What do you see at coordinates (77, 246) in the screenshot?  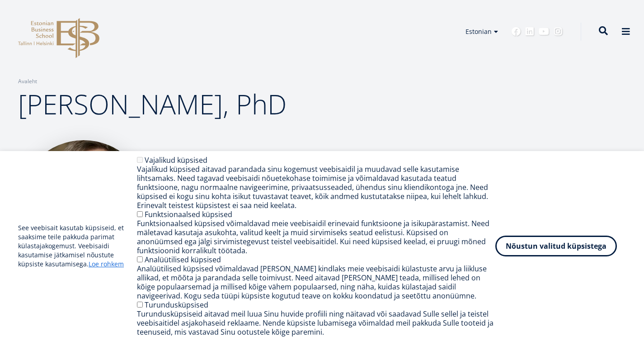 I see `p: See veebisait kasutab küpsiseid, et saaksime teile pakkuda parimat külastajakogemust. Veebisaidi ...` at bounding box center [77, 246].